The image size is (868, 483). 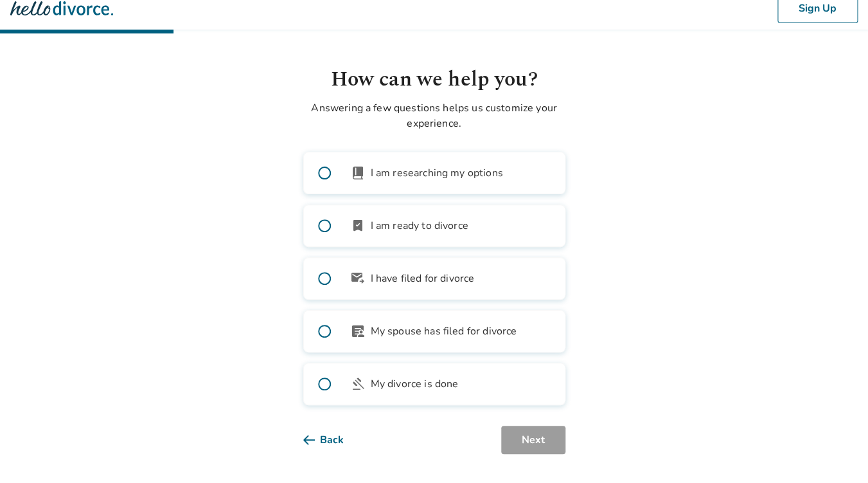 What do you see at coordinates (358, 225) in the screenshot?
I see `span: bookmark_check` at bounding box center [358, 225].